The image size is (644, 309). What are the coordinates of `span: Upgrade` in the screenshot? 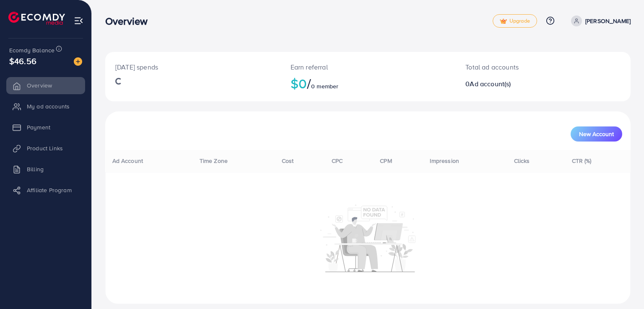 It's located at (515, 21).